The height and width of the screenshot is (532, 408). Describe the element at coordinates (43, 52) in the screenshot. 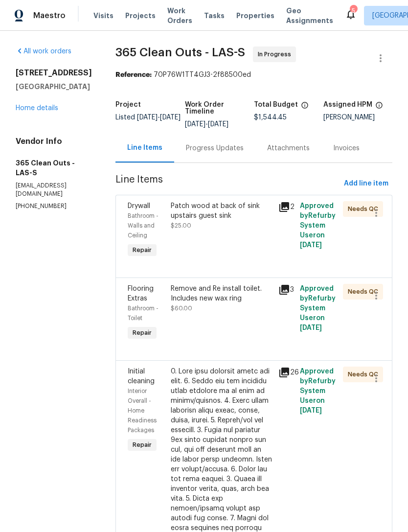

I see `a: All work orders` at that location.